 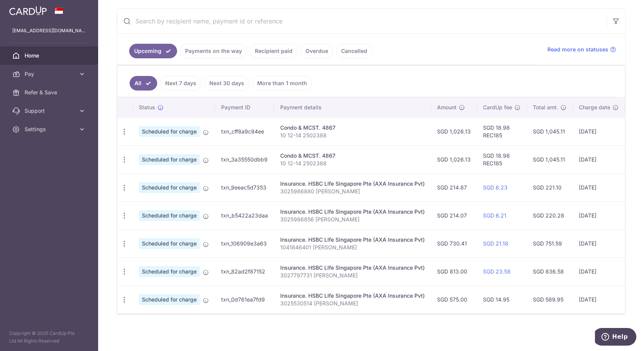 What do you see at coordinates (498, 107) in the screenshot?
I see `span: CardUp fee` at bounding box center [498, 107].